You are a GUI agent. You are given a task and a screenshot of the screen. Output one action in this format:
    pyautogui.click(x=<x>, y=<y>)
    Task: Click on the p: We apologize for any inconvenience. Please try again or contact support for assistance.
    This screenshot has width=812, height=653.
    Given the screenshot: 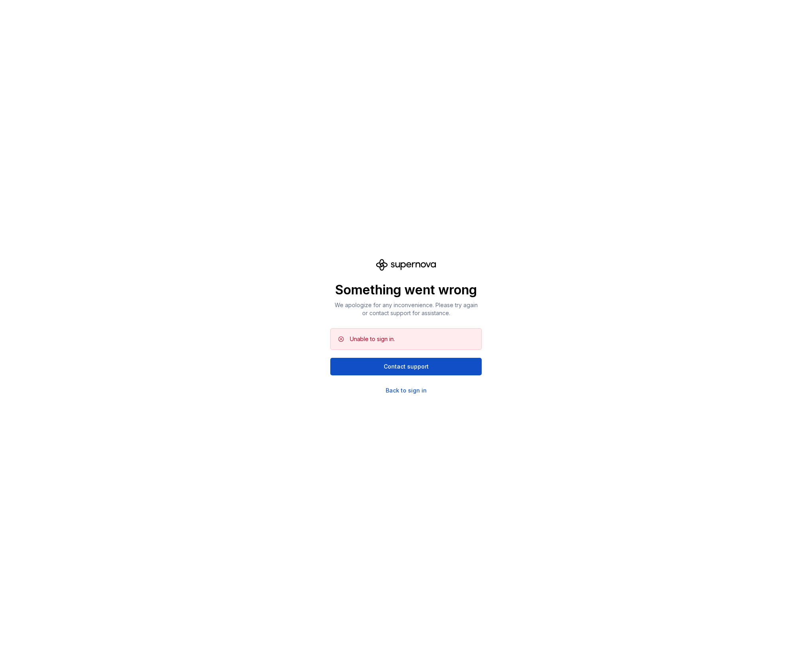 What is the action you would take?
    pyautogui.click(x=406, y=309)
    